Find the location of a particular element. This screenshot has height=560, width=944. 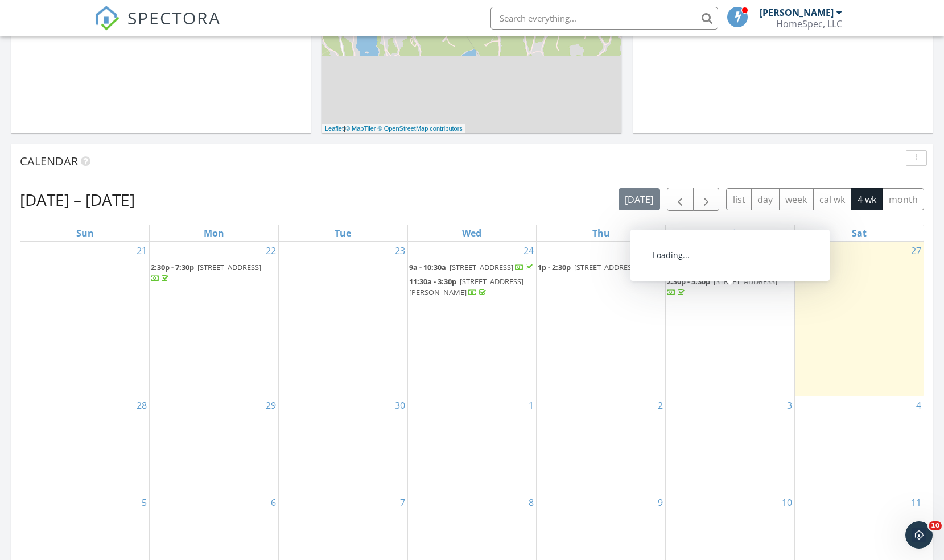

span: 9a - 10:30a is located at coordinates (427, 267).